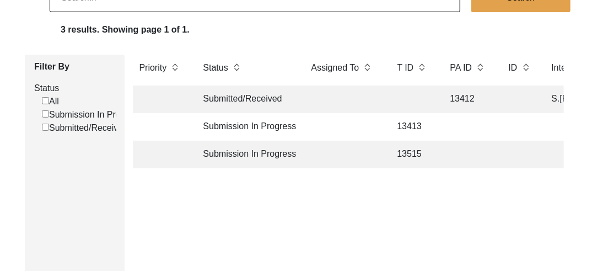  I want to click on label: T ID, so click(406, 68).